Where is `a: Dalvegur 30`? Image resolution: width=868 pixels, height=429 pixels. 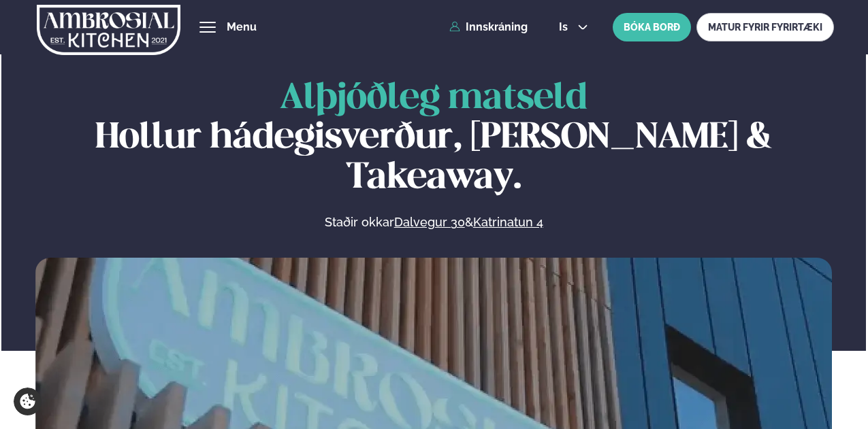 a: Dalvegur 30 is located at coordinates (429, 222).